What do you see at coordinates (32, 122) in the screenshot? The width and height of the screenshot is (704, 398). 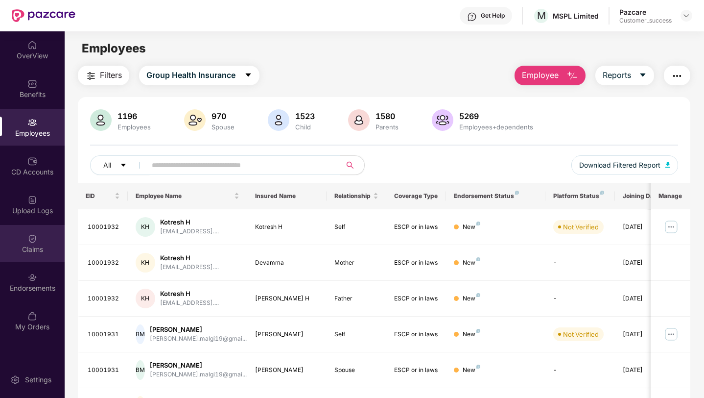 I see `img: svg+xml;base64,PHN2ZyBpZD0iRW1wbG95ZWVzIiB4bWxucz0iaHR0cDovL3d3dy53My5vcmcvMjAwMC9zdmciIHdpZHRoPS...` at bounding box center [32, 122].